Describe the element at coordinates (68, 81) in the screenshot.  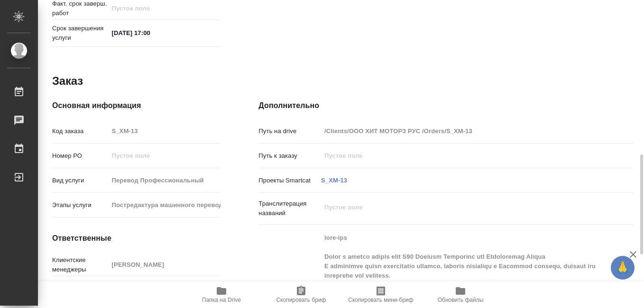
I see `h2: Заказ` at that location.